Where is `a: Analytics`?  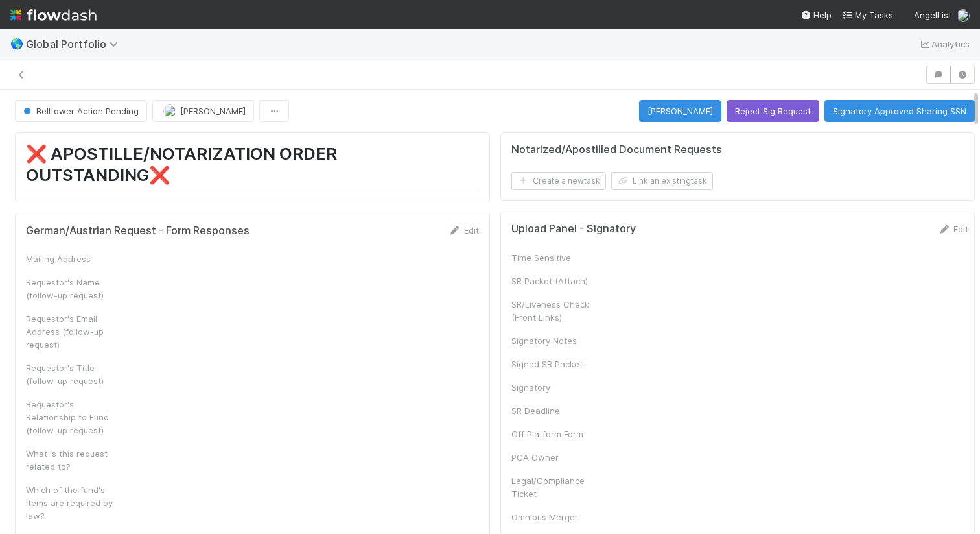
a: Analytics is located at coordinates (944, 44).